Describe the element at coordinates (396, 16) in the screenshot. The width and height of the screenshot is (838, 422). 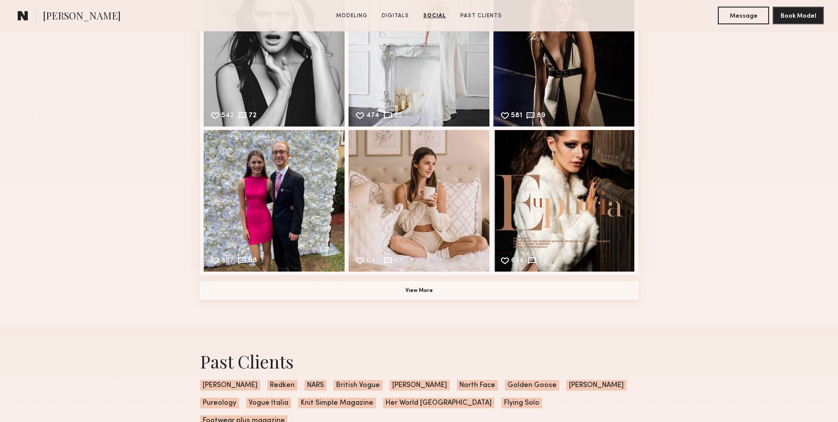
I see `a: Digitals` at that location.